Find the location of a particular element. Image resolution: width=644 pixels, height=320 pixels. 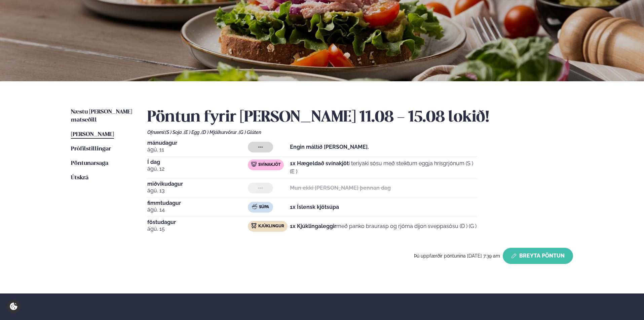

a: Prófílstillingar is located at coordinates (91, 149).